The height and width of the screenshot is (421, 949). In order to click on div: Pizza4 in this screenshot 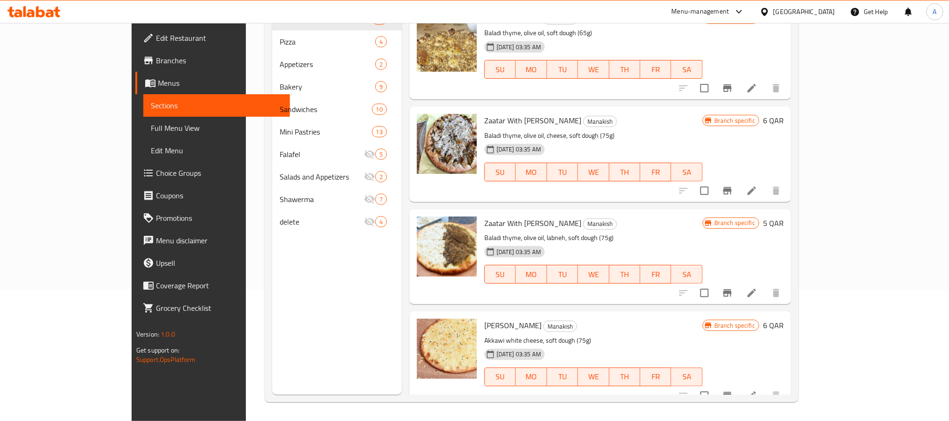, I will do `click(337, 42)`.